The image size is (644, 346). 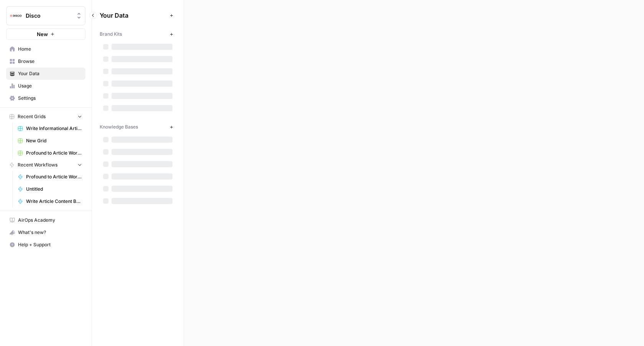 I want to click on a: Profound to Article Workflow, so click(x=50, y=177).